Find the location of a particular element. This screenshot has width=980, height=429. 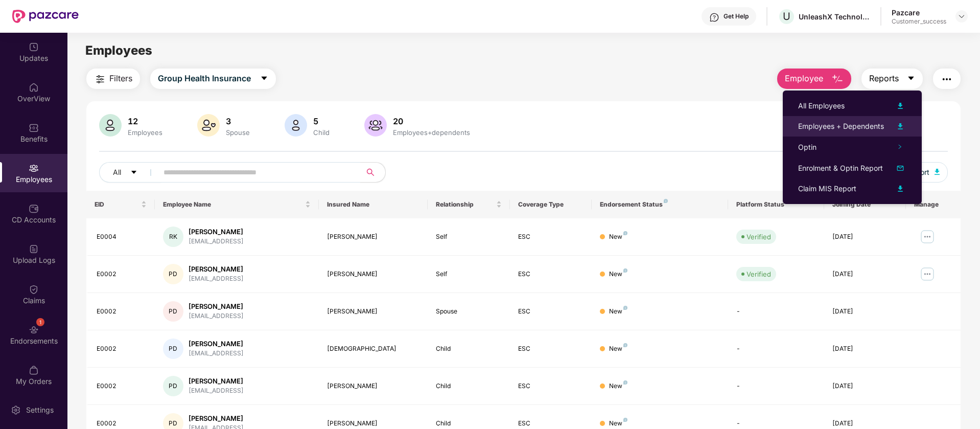

th: Employee Name is located at coordinates (237, 205).